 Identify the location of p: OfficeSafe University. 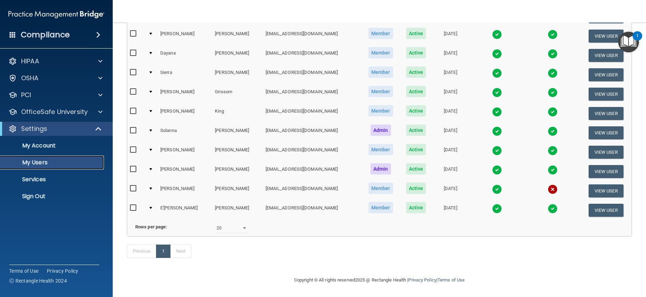
(54, 112).